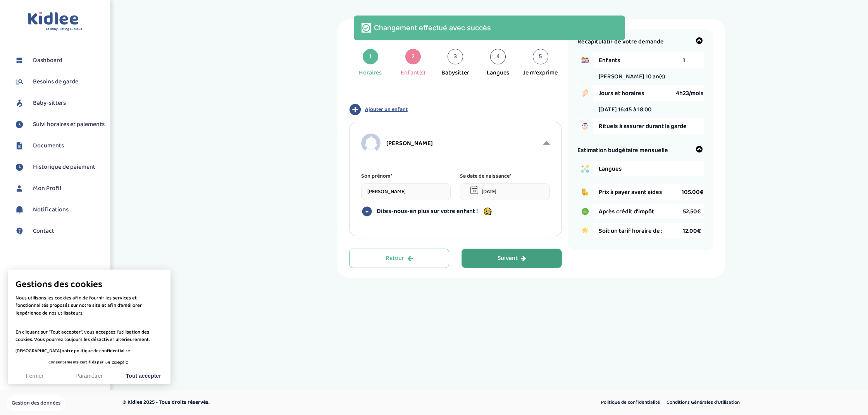  I want to click on svg: Axeptio, so click(116, 363).